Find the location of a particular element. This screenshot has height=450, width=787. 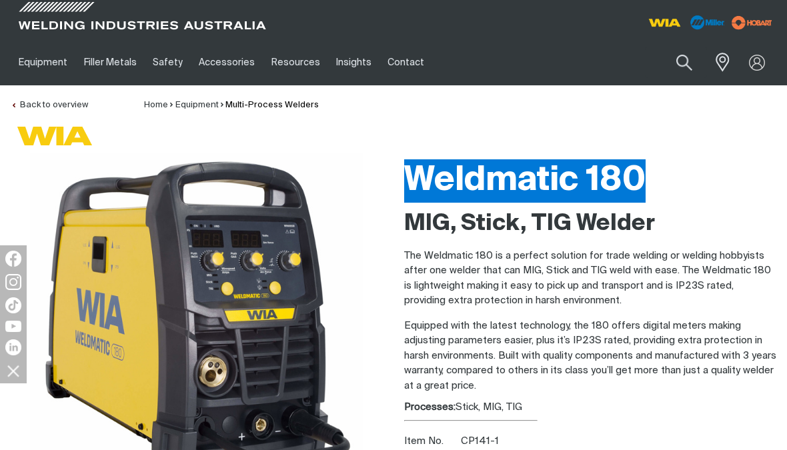

span: CP141-1 is located at coordinates (480, 441).